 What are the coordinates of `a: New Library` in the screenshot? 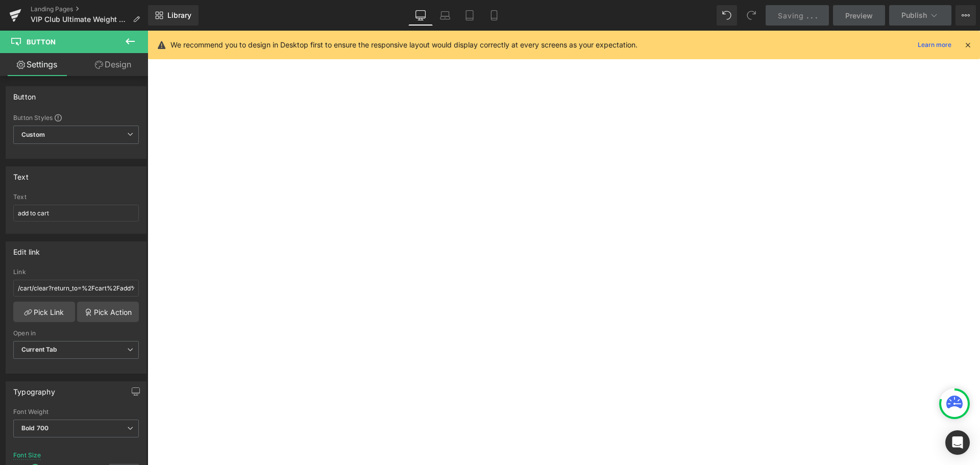 It's located at (173, 16).